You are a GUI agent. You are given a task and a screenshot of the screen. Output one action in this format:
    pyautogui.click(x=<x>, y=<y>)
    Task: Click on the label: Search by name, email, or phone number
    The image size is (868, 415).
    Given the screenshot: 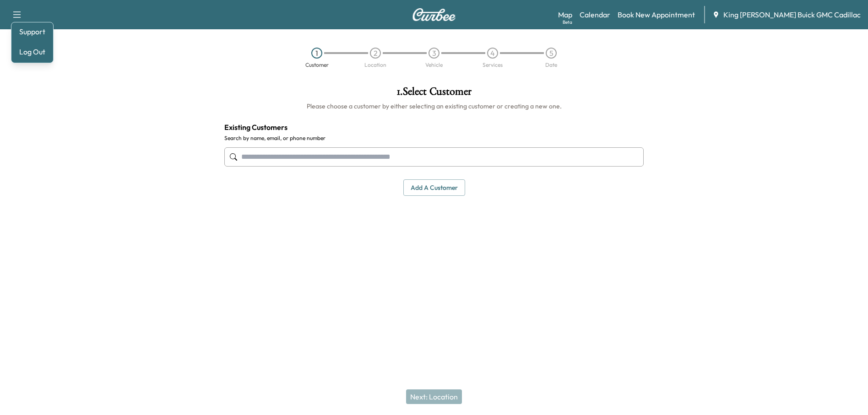 What is the action you would take?
    pyautogui.click(x=434, y=138)
    